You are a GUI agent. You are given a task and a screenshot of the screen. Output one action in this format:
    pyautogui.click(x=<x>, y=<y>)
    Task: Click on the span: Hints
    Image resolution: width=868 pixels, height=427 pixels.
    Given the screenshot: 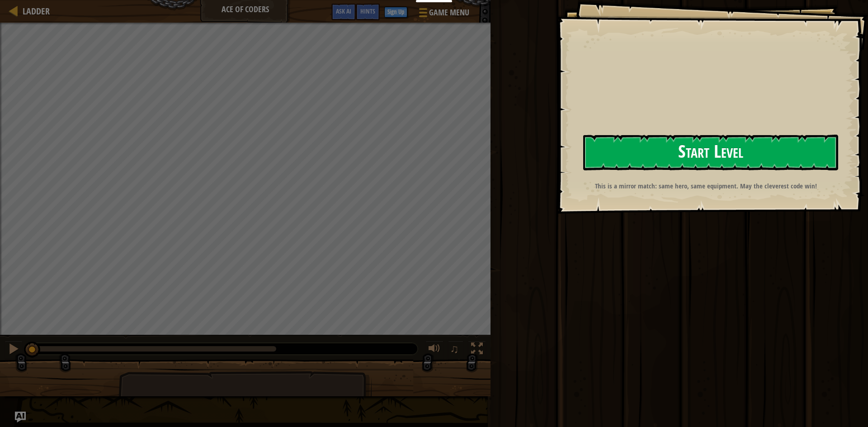 What is the action you would take?
    pyautogui.click(x=368, y=11)
    